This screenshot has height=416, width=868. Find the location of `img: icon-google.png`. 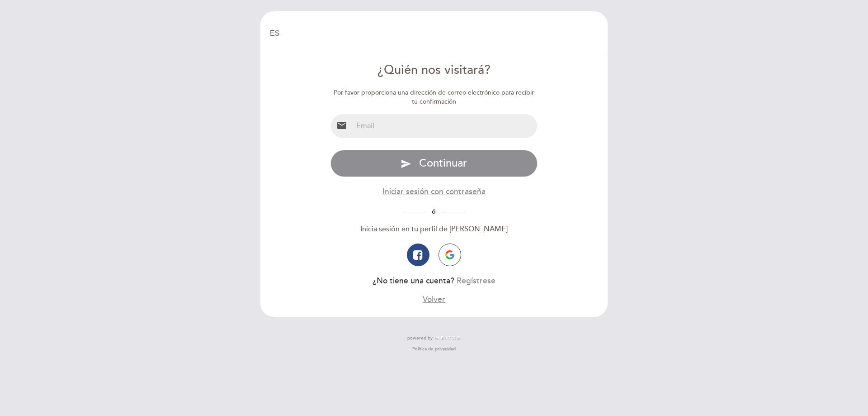

img: icon-google.png is located at coordinates (450, 255).